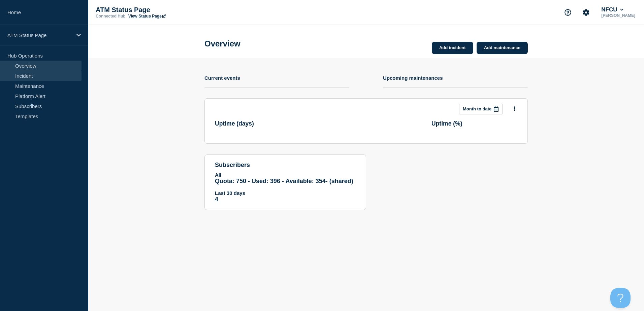  Describe the element at coordinates (286, 165) in the screenshot. I see `h4: subscribers` at that location.